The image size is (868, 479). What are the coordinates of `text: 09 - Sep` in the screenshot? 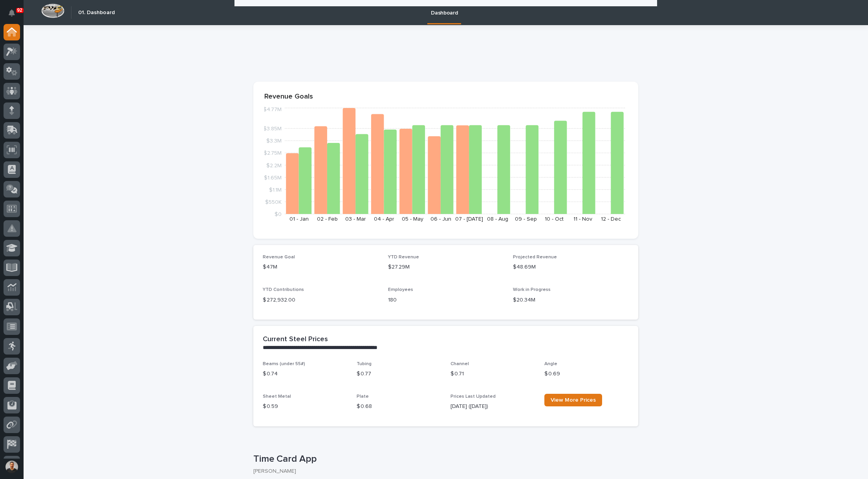 It's located at (526, 219).